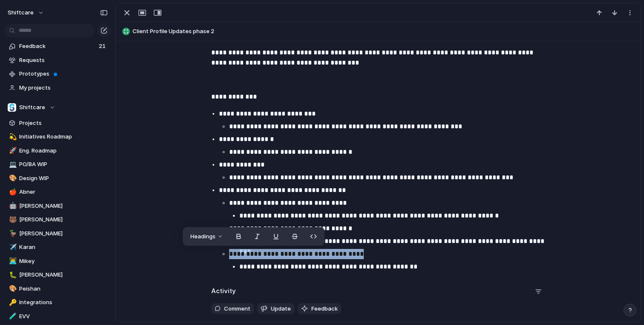 The width and height of the screenshot is (644, 325). I want to click on span: My projects, so click(64, 88).